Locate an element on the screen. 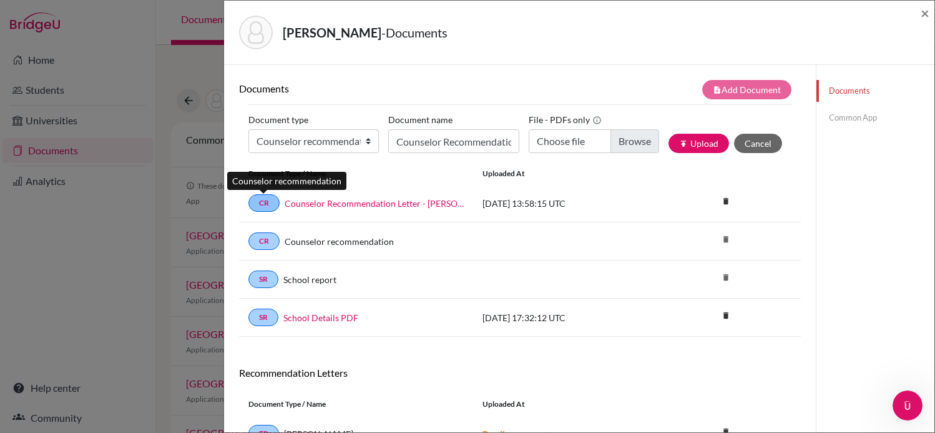 The height and width of the screenshot is (433, 935). img: logo is located at coordinates (49, 34).